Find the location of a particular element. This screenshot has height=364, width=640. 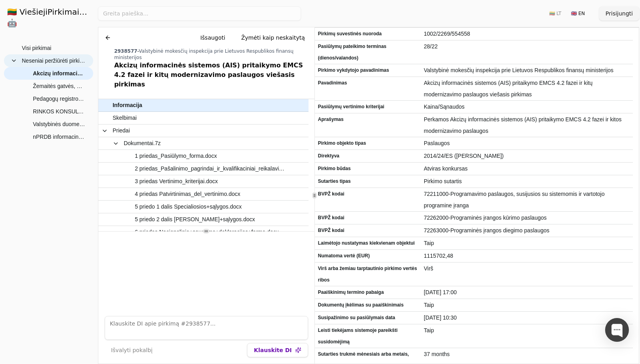

span: 6 priedas Nacionalinio+saugumo+deklaracijos+forma.docx is located at coordinates (207, 232).